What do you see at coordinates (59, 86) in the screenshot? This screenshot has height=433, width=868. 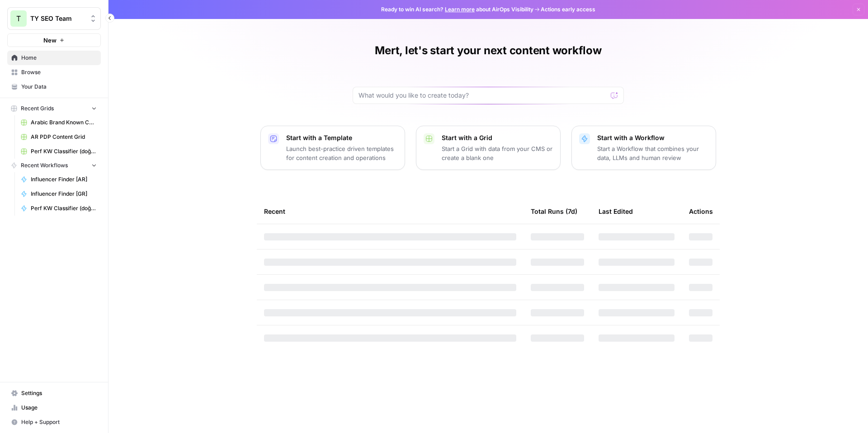 I see `span: Your Data` at bounding box center [59, 86].